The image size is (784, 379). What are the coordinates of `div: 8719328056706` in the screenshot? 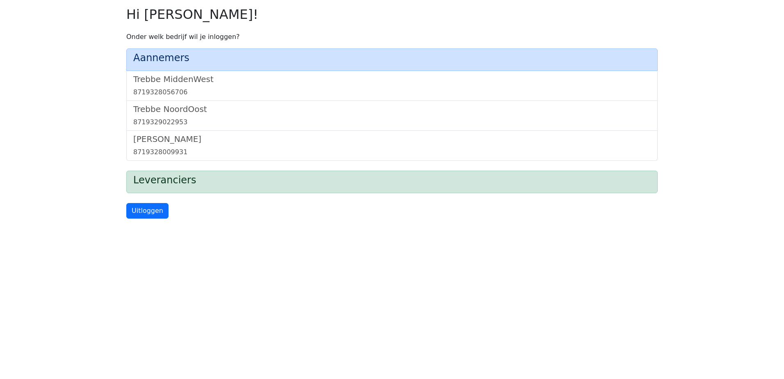 It's located at (392, 92).